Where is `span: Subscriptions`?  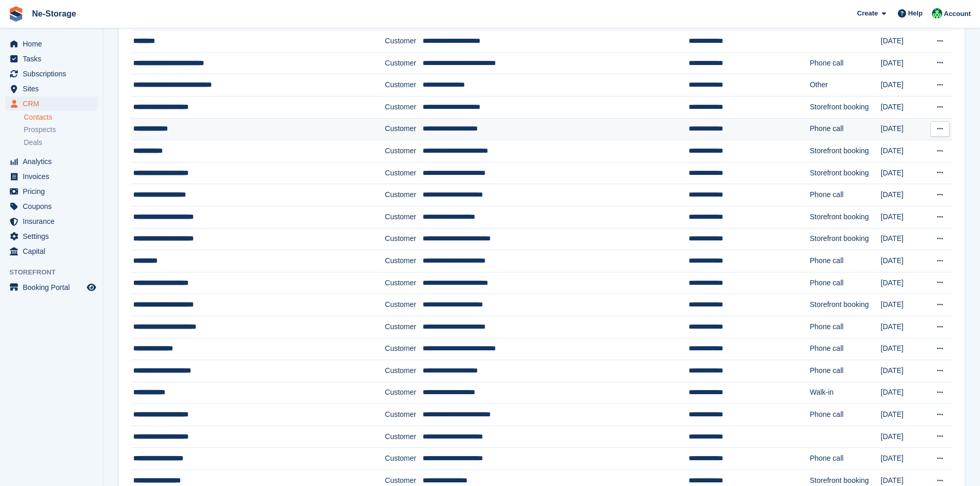 span: Subscriptions is located at coordinates (54, 74).